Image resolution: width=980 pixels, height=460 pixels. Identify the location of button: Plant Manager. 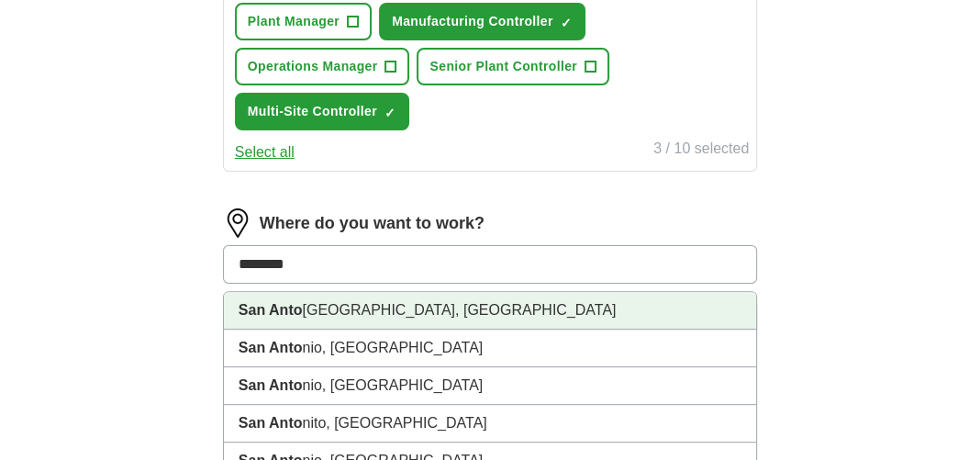
(303, 21).